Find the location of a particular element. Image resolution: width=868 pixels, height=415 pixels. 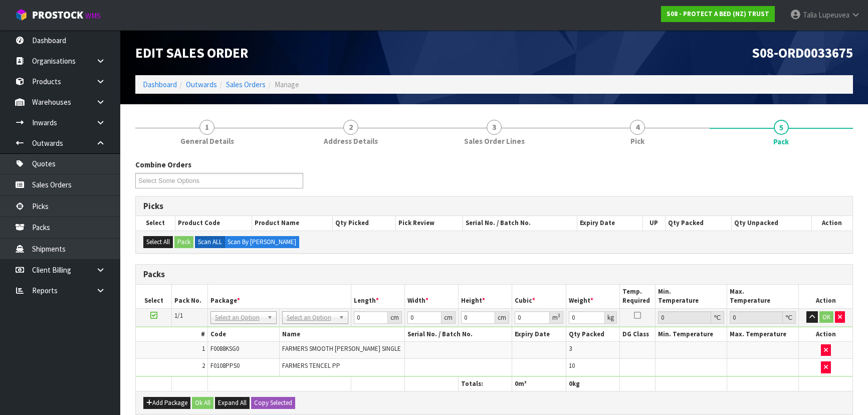

th: Totals: is located at coordinates (485, 383).